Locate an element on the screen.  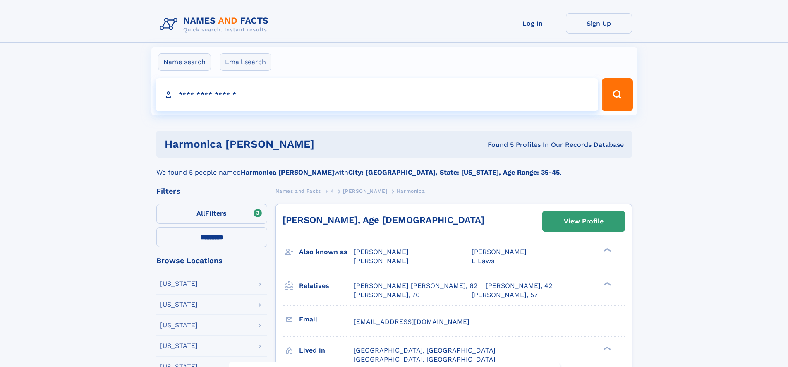
label: Email search is located at coordinates (245, 62).